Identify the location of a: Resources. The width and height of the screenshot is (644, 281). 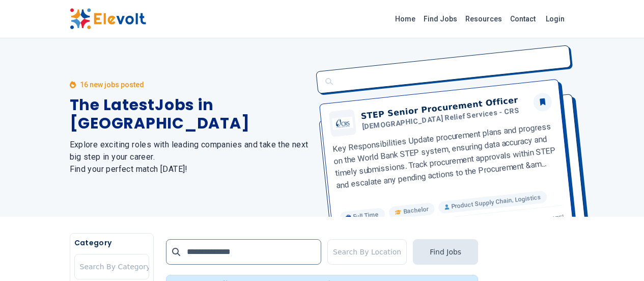
(484, 19).